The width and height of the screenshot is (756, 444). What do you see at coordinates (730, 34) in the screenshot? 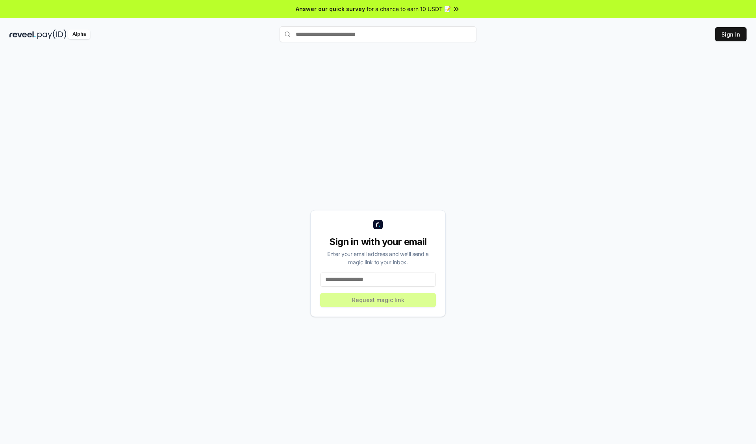
I see `button: Sign In` at bounding box center [730, 34].